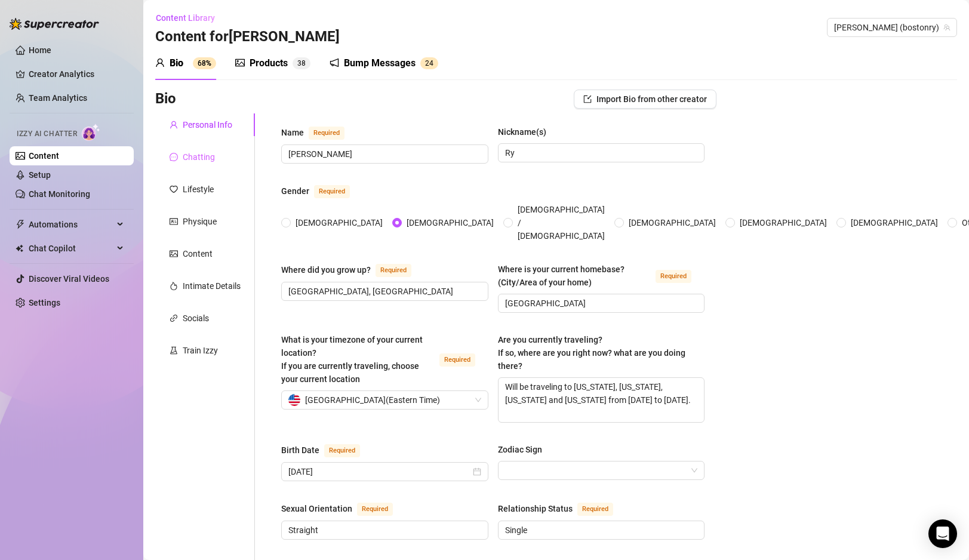  Describe the element at coordinates (71, 248) in the screenshot. I see `span: Chat Copilot` at that location.